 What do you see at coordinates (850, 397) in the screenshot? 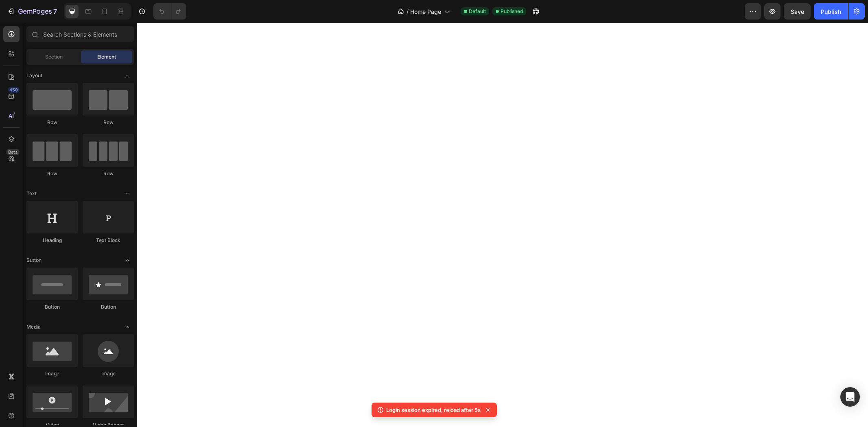
I see `div: Open Intercom Messenger` at bounding box center [850, 397].